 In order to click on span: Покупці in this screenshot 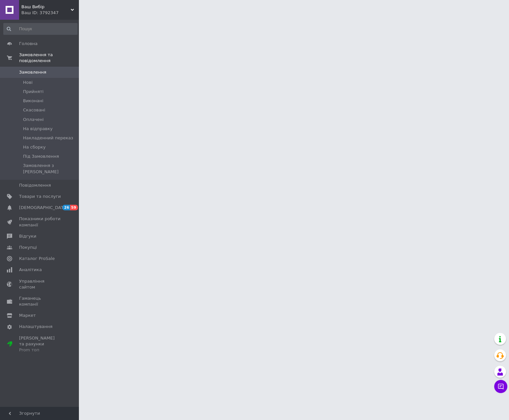, I will do `click(28, 248)`.